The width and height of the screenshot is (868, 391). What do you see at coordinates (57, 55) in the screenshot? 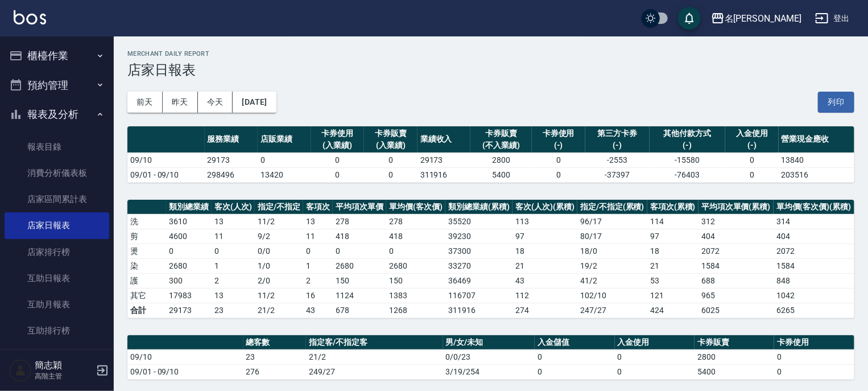
I see `button: 櫃檯作業` at bounding box center [57, 55].